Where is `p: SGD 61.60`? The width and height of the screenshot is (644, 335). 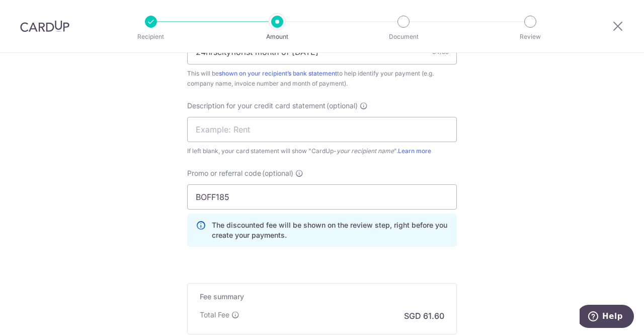 p: SGD 61.60 is located at coordinates (424, 316).